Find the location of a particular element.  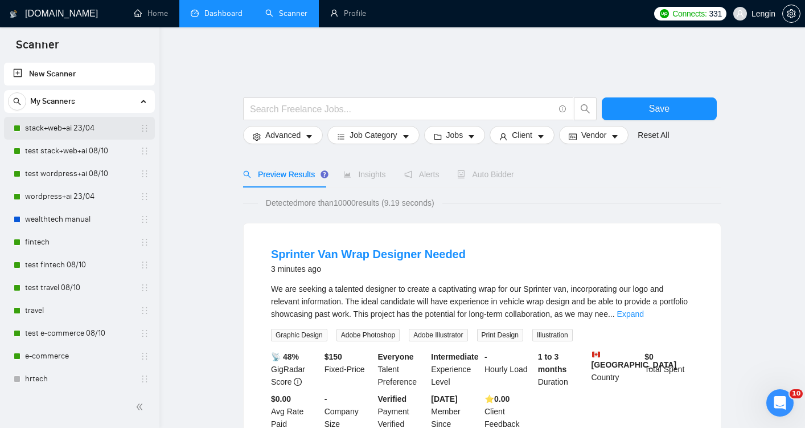

span: Connects: is located at coordinates (690, 14).